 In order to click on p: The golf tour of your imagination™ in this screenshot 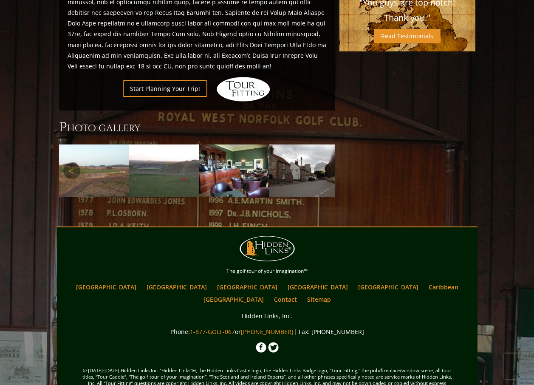, I will do `click(267, 271)`.